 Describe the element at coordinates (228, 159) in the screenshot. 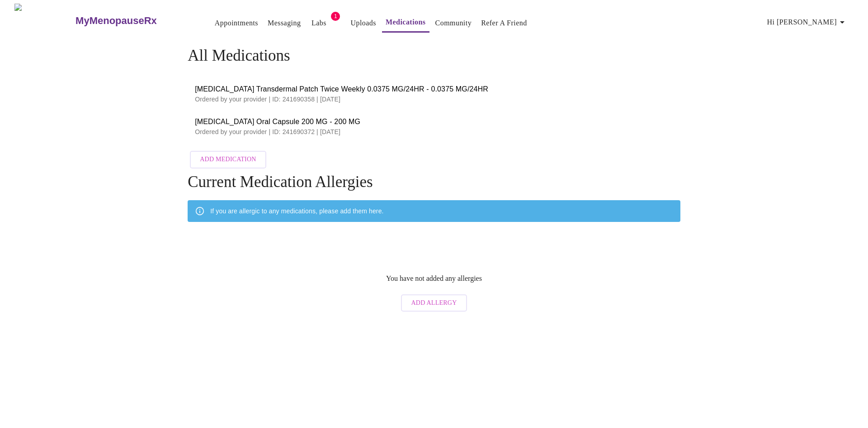

I see `span: Add Medication` at that location.